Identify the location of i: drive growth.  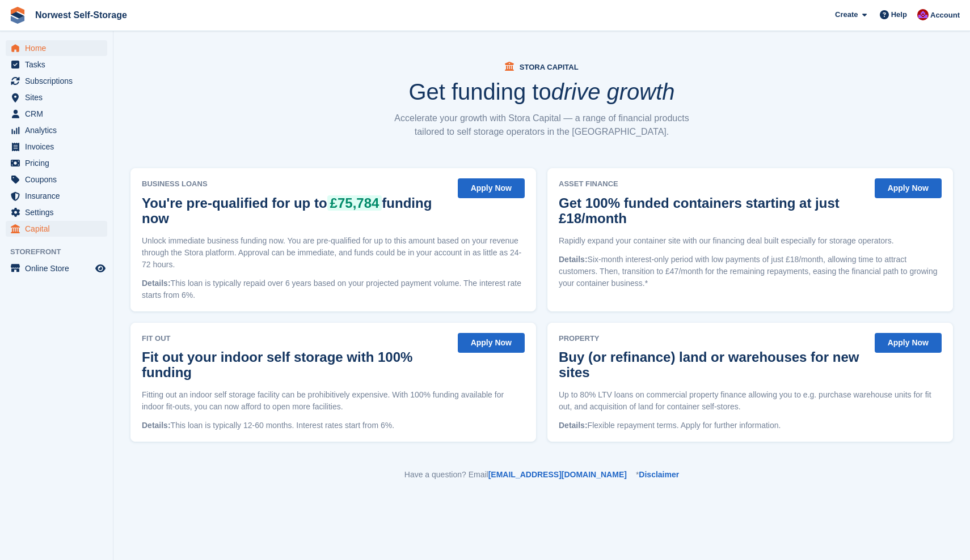
(613, 92).